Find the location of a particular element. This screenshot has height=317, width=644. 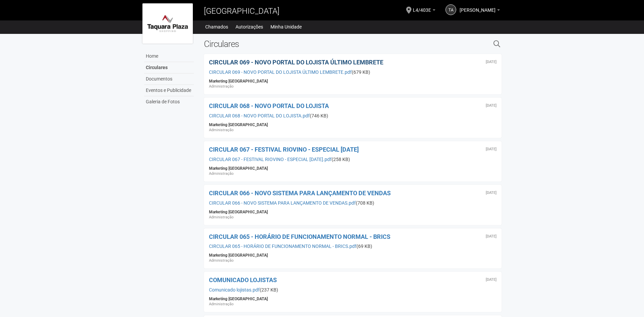

a: Eventos e Publicidade is located at coordinates (169, 91).